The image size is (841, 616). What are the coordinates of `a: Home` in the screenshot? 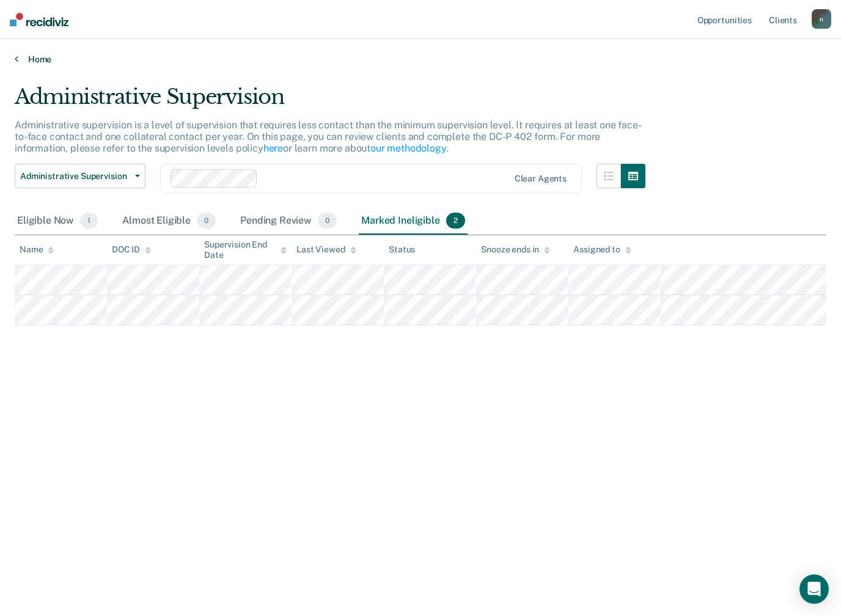 It's located at (420, 59).